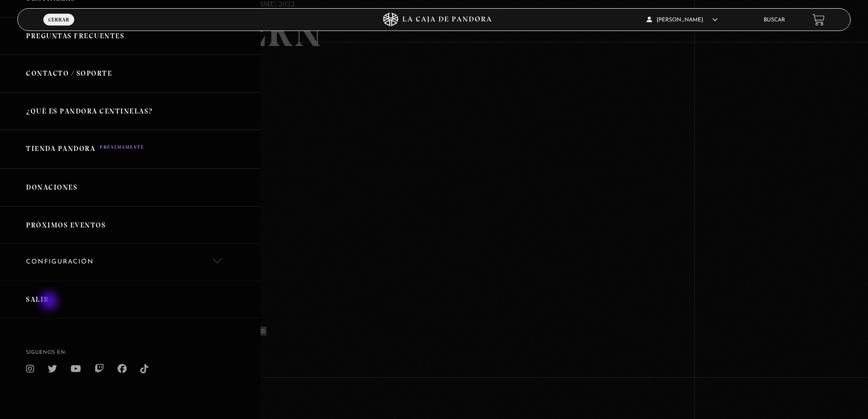 The height and width of the screenshot is (419, 868). Describe the element at coordinates (59, 28) in the screenshot. I see `span: Menu` at that location.